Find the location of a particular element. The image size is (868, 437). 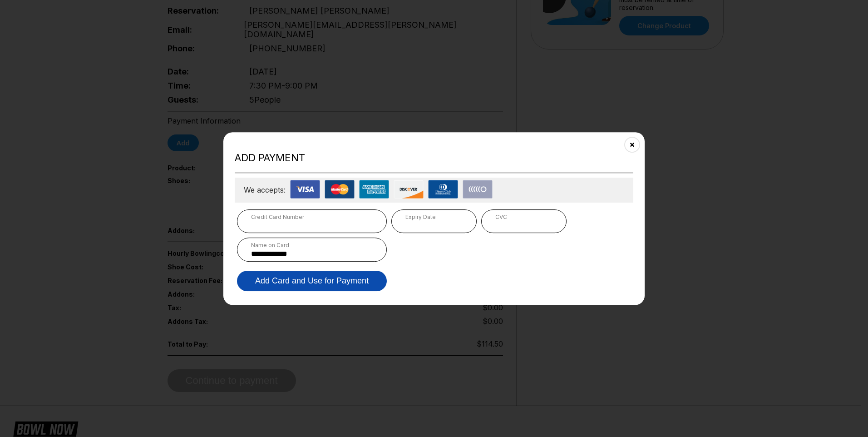

span: We accepts: is located at coordinates (265, 190).